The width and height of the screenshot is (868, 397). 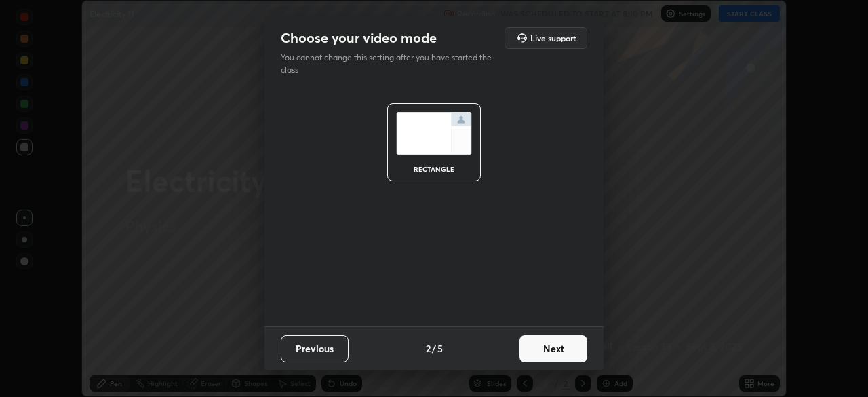 What do you see at coordinates (434, 133) in the screenshot?
I see `img: normalScreenIcon.ae25ed63.svg` at bounding box center [434, 133].